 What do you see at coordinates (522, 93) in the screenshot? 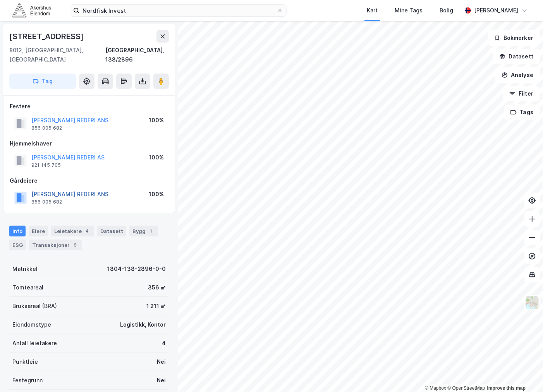
I see `button: Filter` at bounding box center [522, 93].